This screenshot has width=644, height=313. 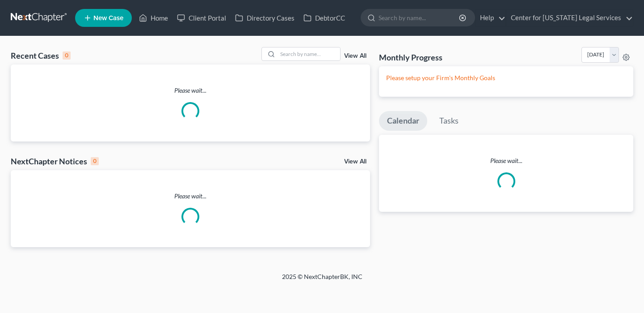 What do you see at coordinates (108, 18) in the screenshot?
I see `span: New Case` at bounding box center [108, 18].